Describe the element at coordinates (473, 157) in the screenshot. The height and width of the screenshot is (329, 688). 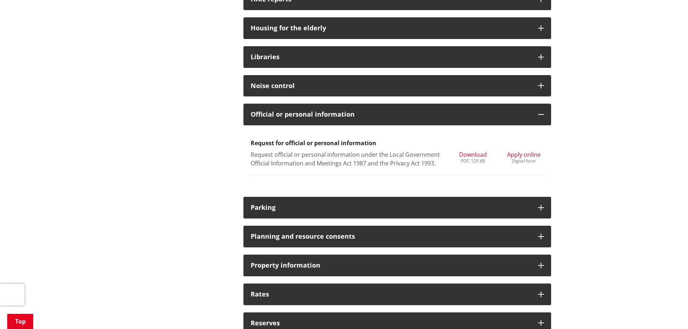
I see `a: Download PDF, 129 KB` at that location.